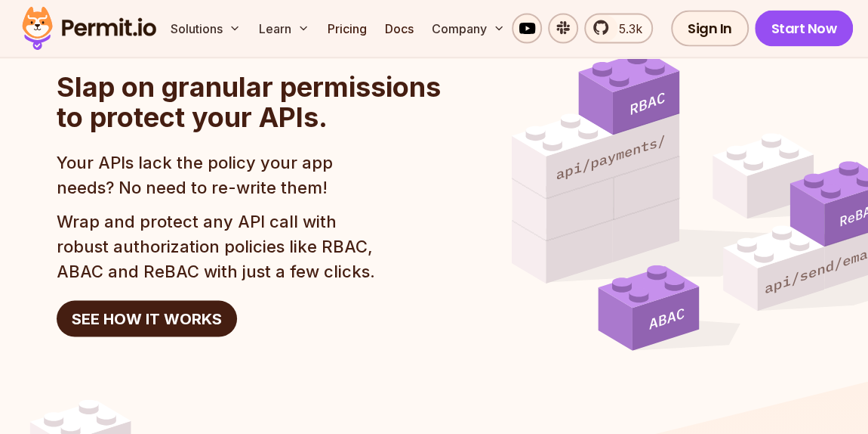 The width and height of the screenshot is (868, 434). Describe the element at coordinates (710, 29) in the screenshot. I see `a: Sign In` at that location.